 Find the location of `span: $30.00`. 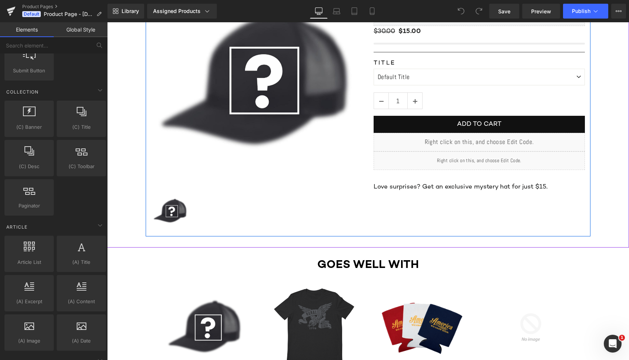

span: $30.00 is located at coordinates (277, 9).